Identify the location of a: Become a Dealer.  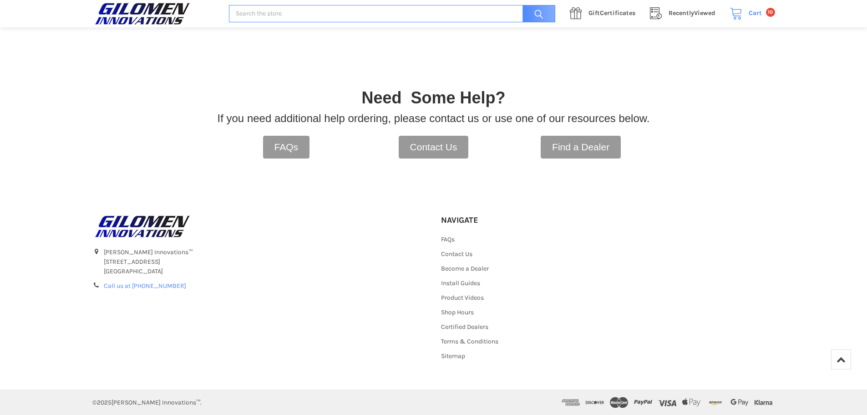
(465, 268).